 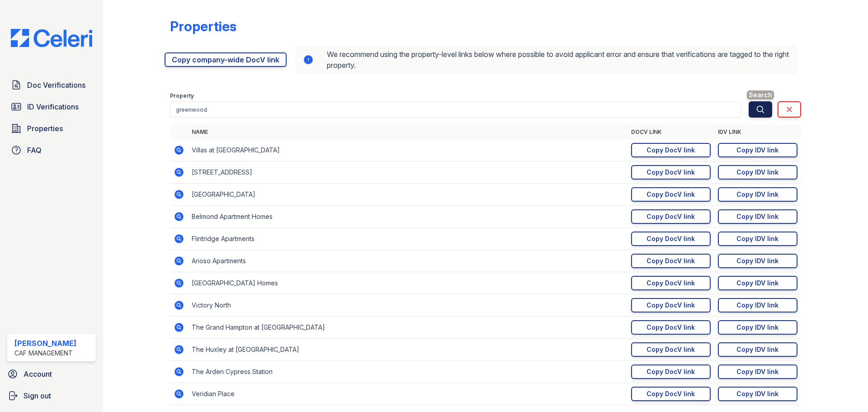 I want to click on td: Victory North, so click(x=408, y=305).